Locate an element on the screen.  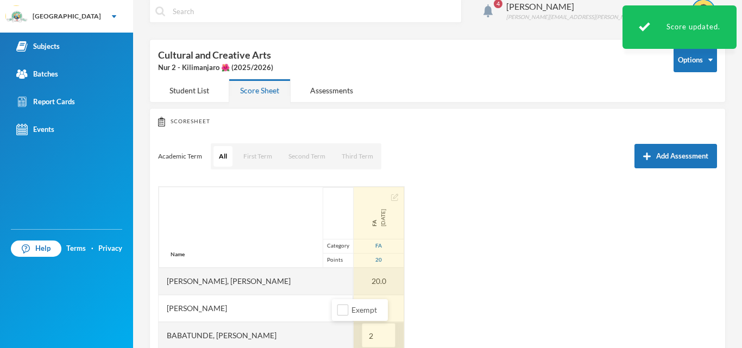
button: All is located at coordinates (223, 157).